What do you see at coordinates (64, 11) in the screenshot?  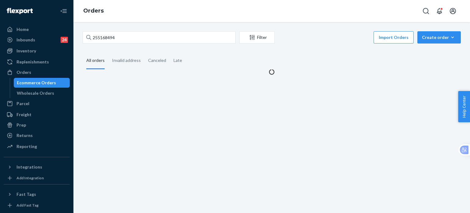 I see `button: Close Navigation` at bounding box center [64, 11].